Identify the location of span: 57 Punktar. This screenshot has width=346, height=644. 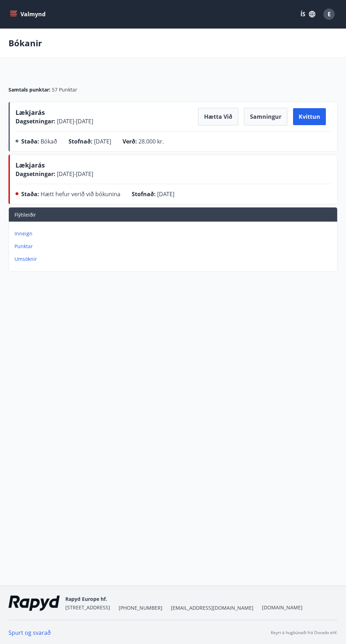
(65, 90).